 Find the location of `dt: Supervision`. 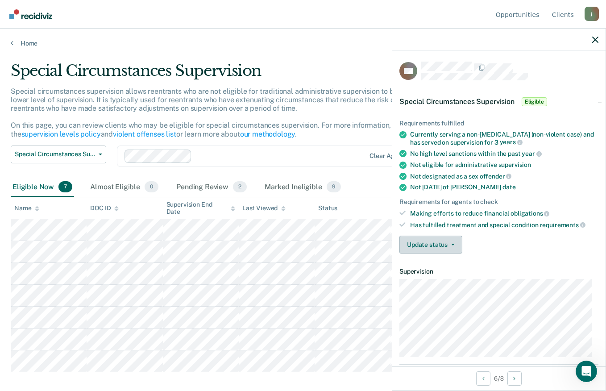

dt: Supervision is located at coordinates (499, 271).